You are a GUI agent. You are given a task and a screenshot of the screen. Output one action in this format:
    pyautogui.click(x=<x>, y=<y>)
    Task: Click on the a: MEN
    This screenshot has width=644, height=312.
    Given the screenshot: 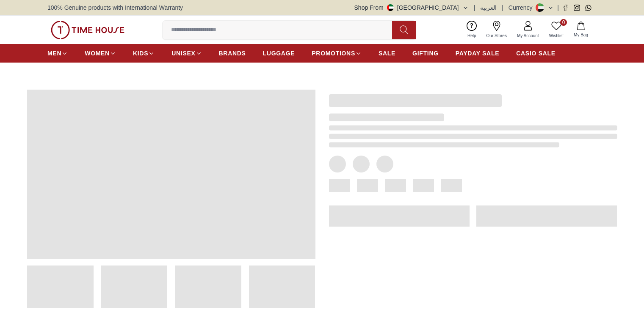 What is the action you would take?
    pyautogui.click(x=58, y=54)
    